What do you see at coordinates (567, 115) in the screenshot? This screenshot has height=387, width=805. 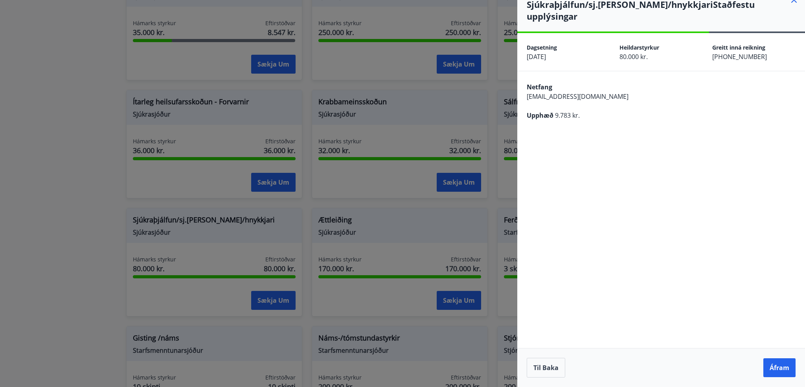 I see `span: 9.783 kr.` at bounding box center [567, 115].